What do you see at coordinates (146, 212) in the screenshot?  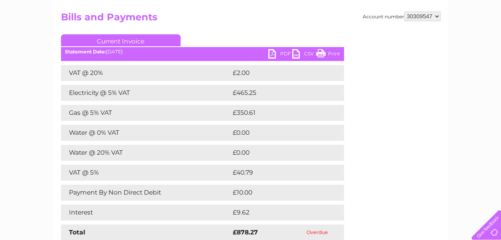 I see `td: Interest` at bounding box center [146, 212].